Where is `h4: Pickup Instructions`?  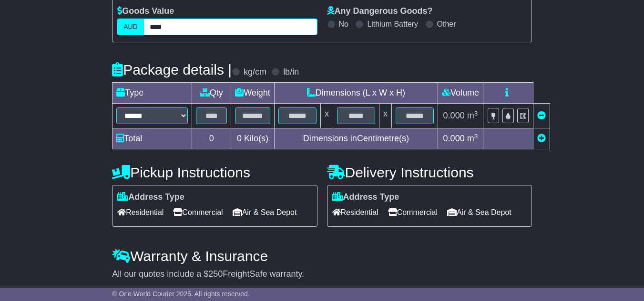 h4: Pickup Instructions is located at coordinates (214, 172).